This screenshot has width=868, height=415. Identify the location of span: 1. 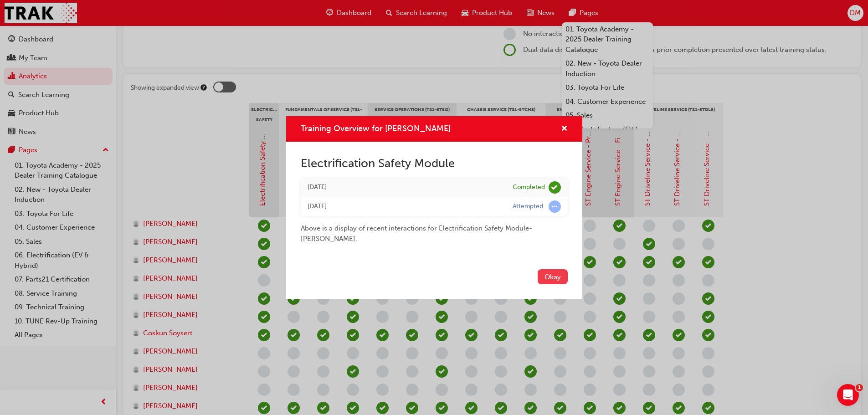
(859, 388).